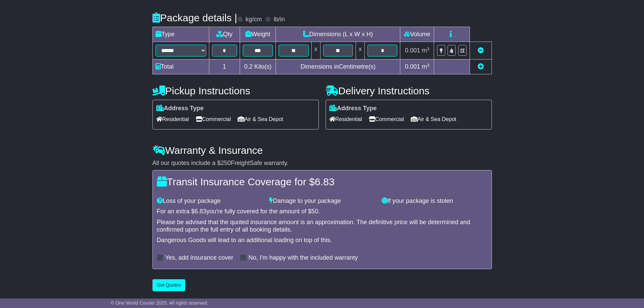 This screenshot has width=644, height=308. Describe the element at coordinates (226, 163) in the screenshot. I see `span: 250` at that location.